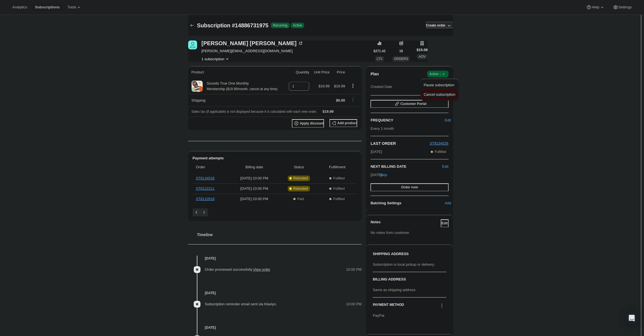 Image resolution: width=644 pixels, height=336 pixels. I want to click on span: Tools, so click(72, 8).